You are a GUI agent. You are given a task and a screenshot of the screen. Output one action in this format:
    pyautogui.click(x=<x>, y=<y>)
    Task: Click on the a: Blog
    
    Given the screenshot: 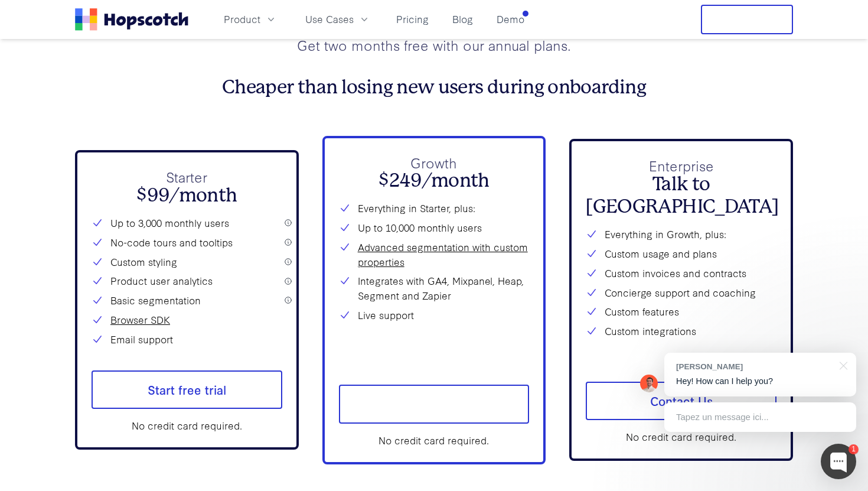 What is the action you would take?
    pyautogui.click(x=462, y=19)
    